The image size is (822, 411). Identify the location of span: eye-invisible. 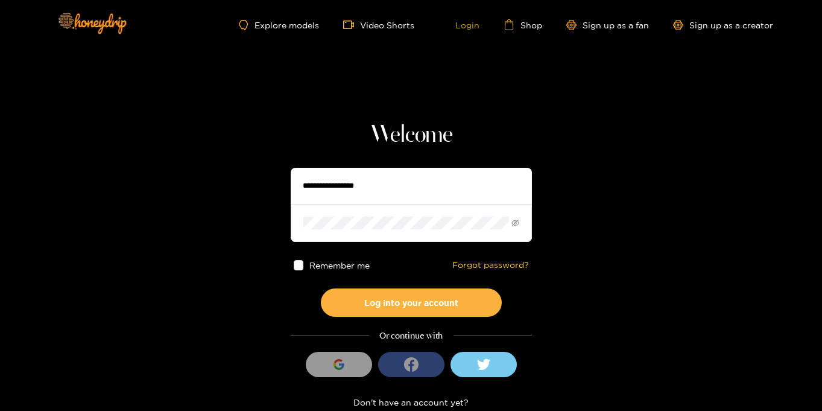
(515, 222).